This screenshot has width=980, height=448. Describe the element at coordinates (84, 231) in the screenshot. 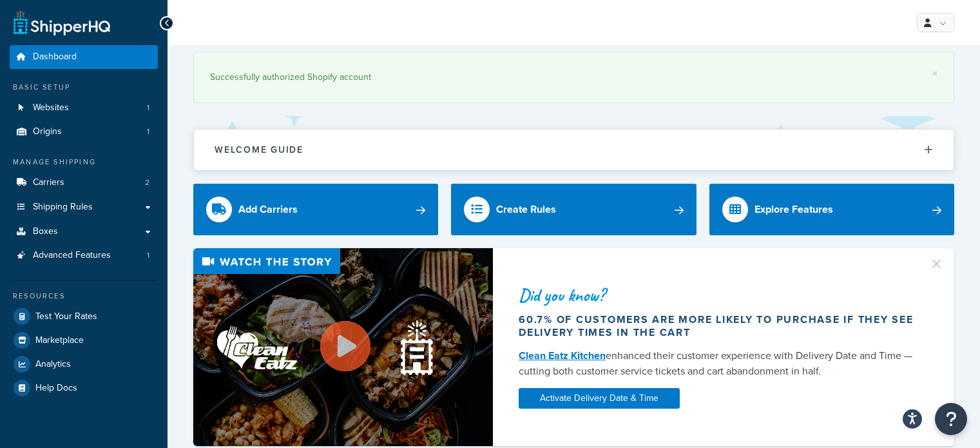

I see `li: Boxes` at that location.